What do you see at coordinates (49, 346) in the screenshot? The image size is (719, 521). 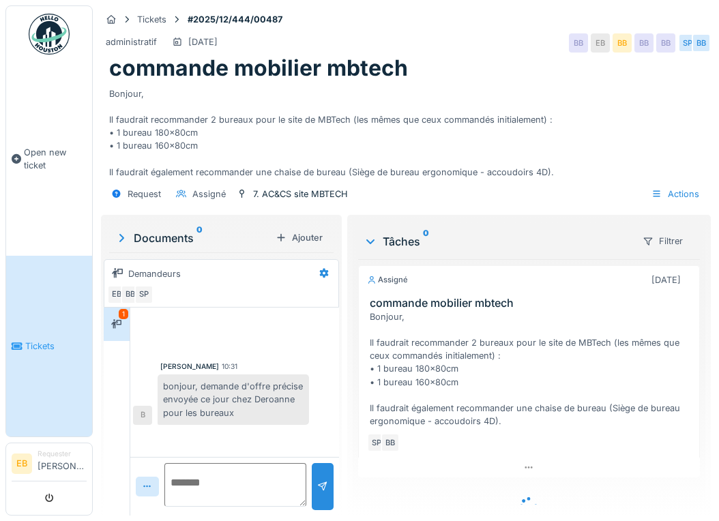 I see `a: Tickets` at bounding box center [49, 346].